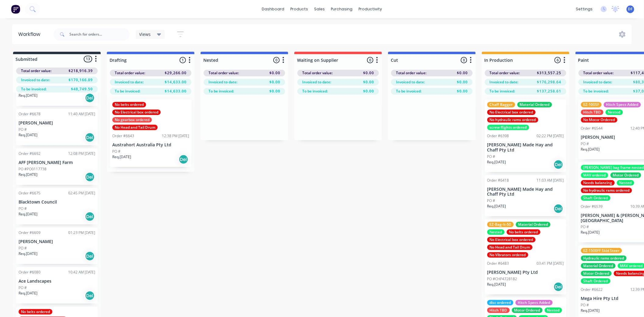  Describe the element at coordinates (604, 258) in the screenshot. I see `div: Hydraulic rams ordered` at that location.